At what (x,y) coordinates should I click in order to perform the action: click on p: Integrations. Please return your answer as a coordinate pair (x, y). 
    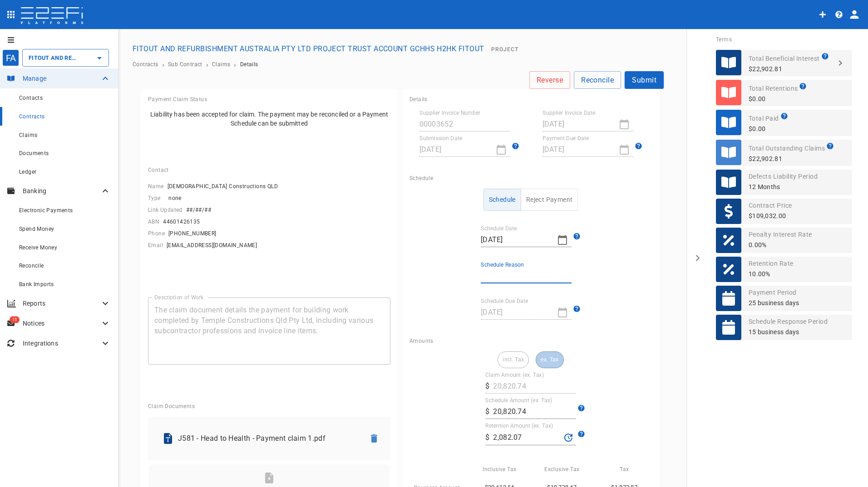
    Looking at the image, I should click on (62, 344).